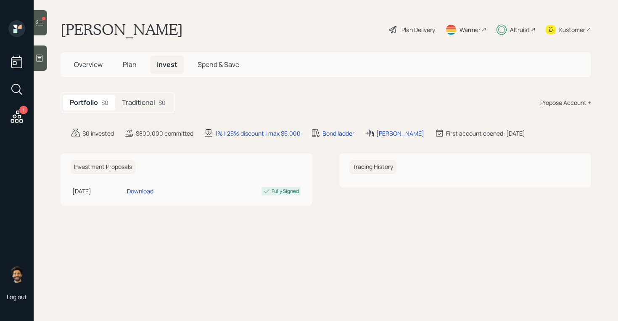  I want to click on div: Log out, so click(17, 296).